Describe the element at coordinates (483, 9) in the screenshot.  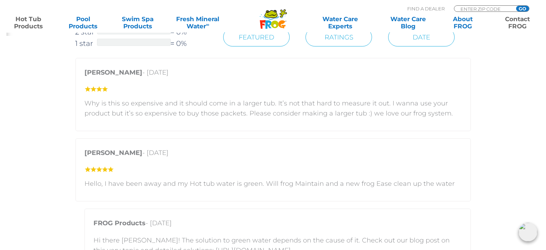
I see `input: Zip Code Form` at that location.